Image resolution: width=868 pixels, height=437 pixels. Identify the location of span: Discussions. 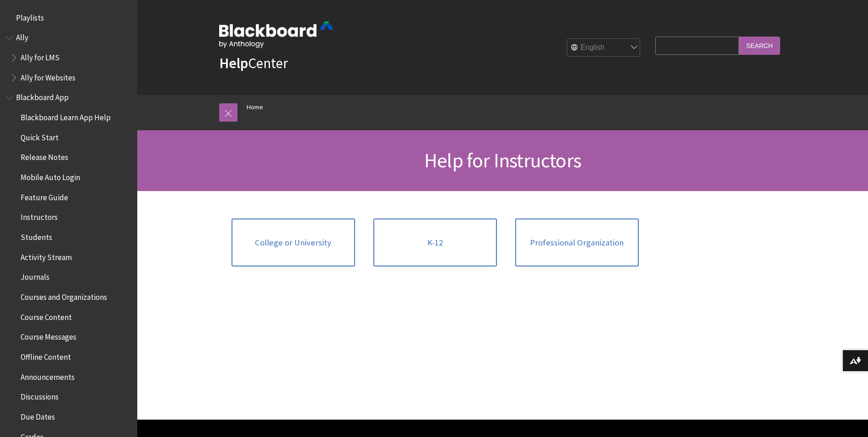
(39, 395).